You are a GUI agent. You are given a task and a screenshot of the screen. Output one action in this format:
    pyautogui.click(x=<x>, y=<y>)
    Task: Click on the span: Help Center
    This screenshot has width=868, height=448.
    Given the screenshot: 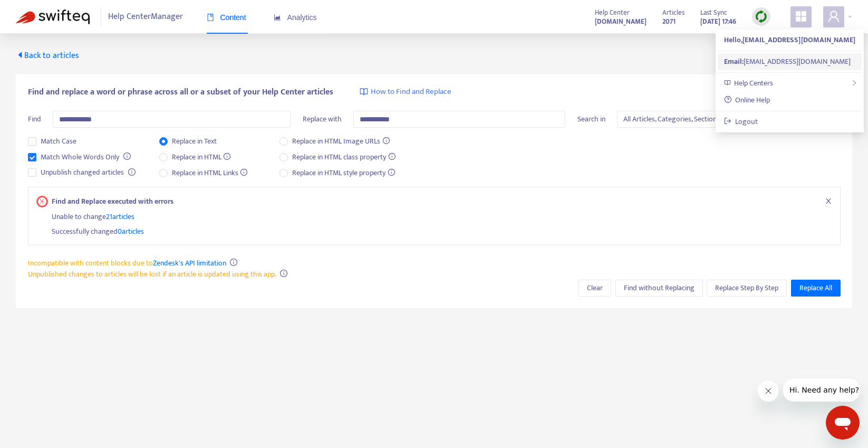 What is the action you would take?
    pyautogui.click(x=612, y=13)
    